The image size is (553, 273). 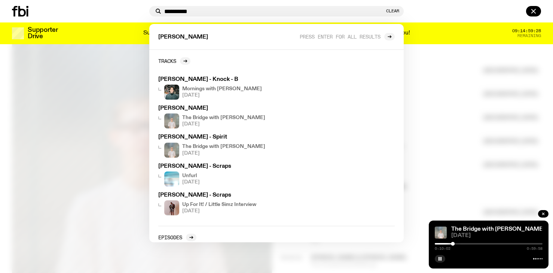 What do you see at coordinates (529, 36) in the screenshot?
I see `span: Remaining` at bounding box center [529, 36].